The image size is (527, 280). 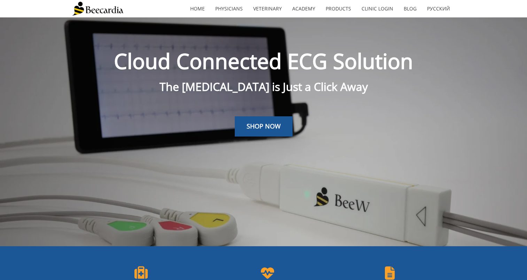 What do you see at coordinates (267, 9) in the screenshot?
I see `a: Veterinary` at bounding box center [267, 9].